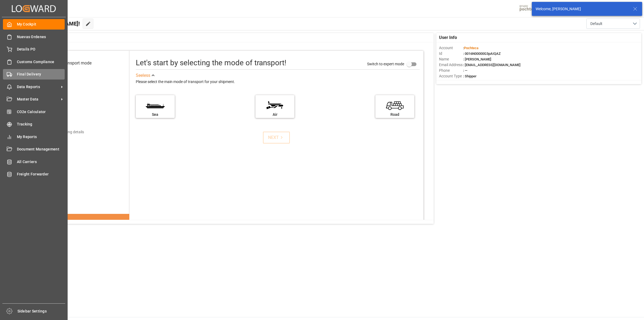  I want to click on a: Tracking, so click(34, 124).